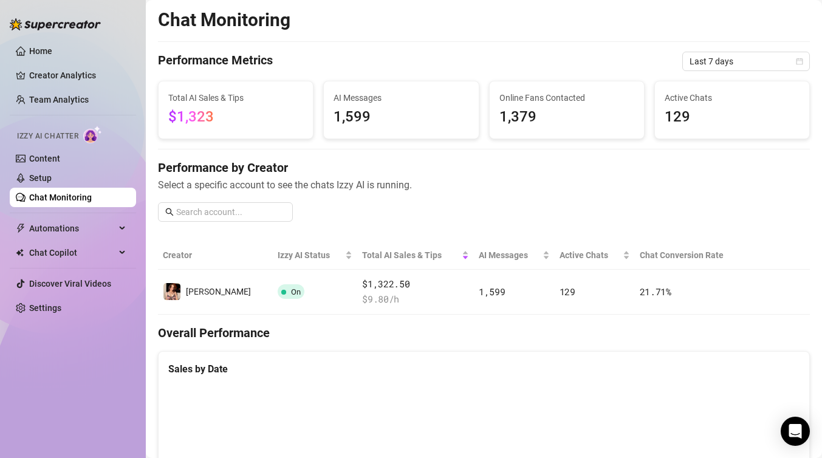  Describe the element at coordinates (296, 291) in the screenshot. I see `span: On` at that location.